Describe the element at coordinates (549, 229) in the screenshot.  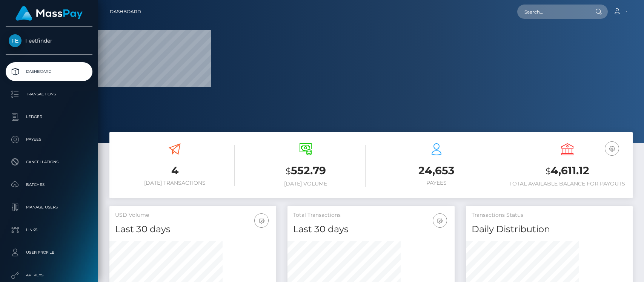
I see `h4: Daily Distribution` at that location.